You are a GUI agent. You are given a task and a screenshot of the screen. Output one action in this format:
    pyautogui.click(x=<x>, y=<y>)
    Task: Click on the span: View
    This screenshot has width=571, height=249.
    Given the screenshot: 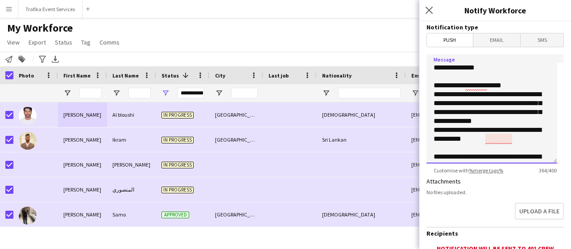 What is the action you would take?
    pyautogui.click(x=13, y=42)
    